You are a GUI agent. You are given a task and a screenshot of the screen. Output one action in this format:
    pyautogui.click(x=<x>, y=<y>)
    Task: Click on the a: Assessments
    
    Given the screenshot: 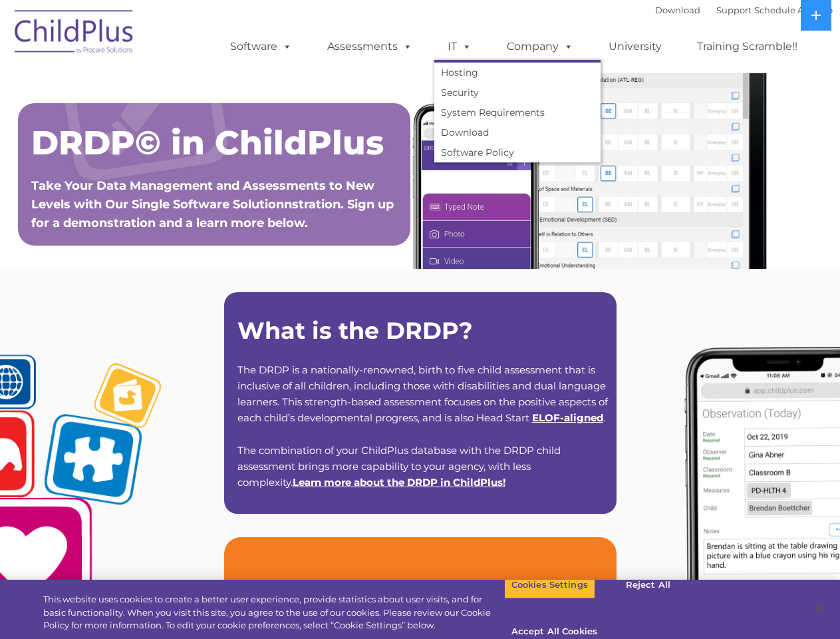 What is the action you would take?
    pyautogui.click(x=370, y=47)
    